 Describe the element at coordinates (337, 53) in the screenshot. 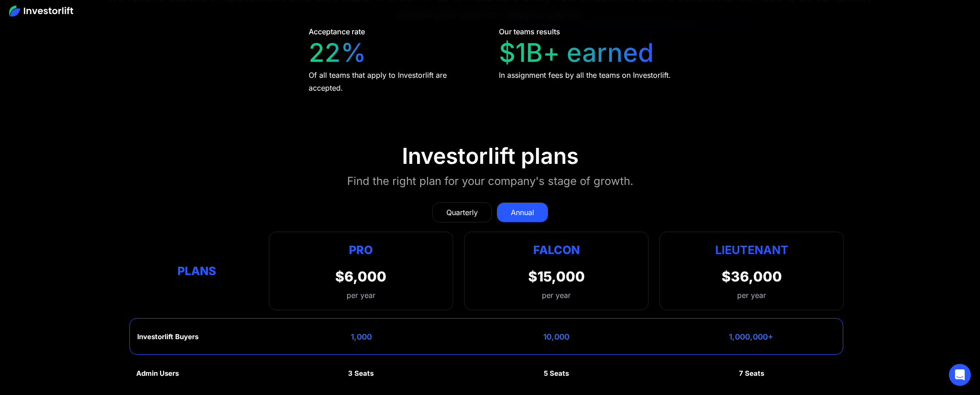

I see `div: 22%` at that location.